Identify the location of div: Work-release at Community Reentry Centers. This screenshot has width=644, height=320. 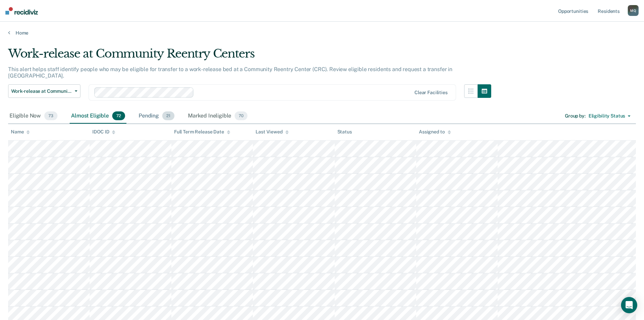
(250, 56).